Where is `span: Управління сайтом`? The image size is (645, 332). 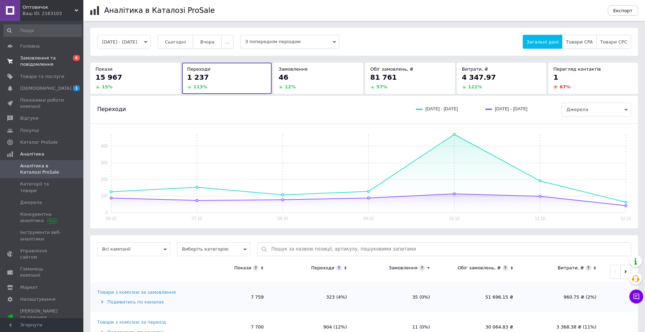
span: Управління сайтом is located at coordinates (42, 254).